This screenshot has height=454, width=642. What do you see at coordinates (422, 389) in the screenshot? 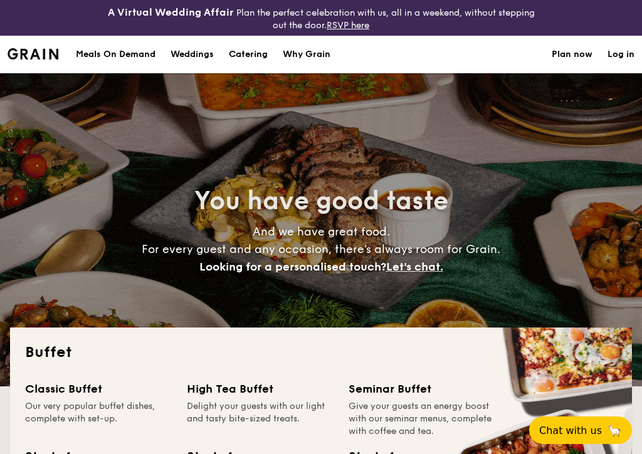
I see `div: Seminar Buffet` at bounding box center [422, 389].